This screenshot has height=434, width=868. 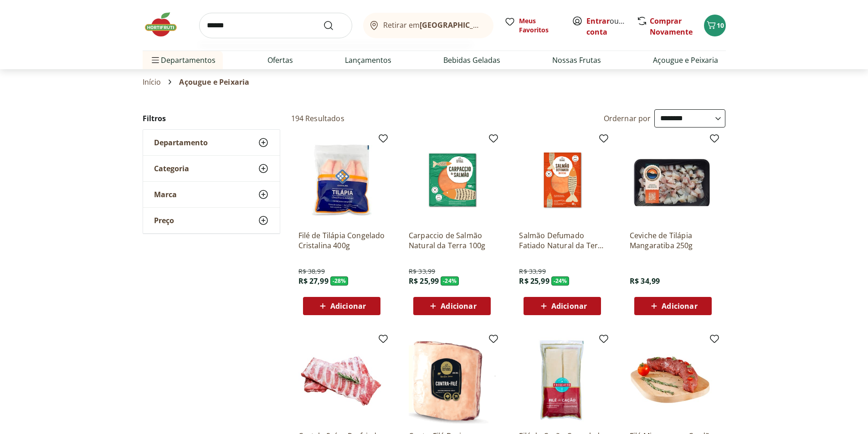 I want to click on img: Filé de Tilápia Congelado Cristalina 400g, so click(x=342, y=180).